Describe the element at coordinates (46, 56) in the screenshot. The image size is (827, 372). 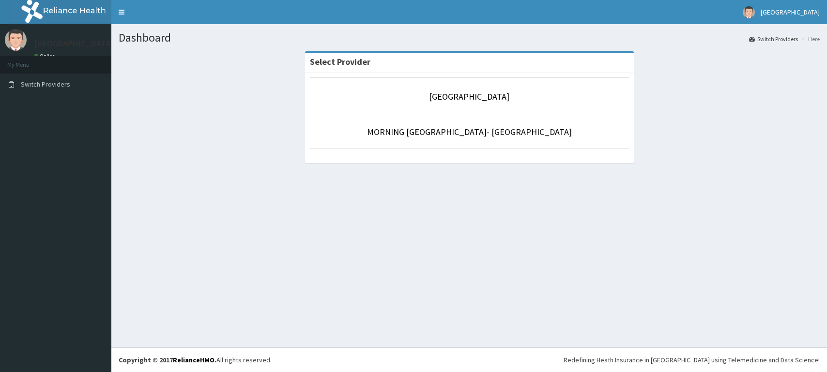
I see `a: Online` at that location.